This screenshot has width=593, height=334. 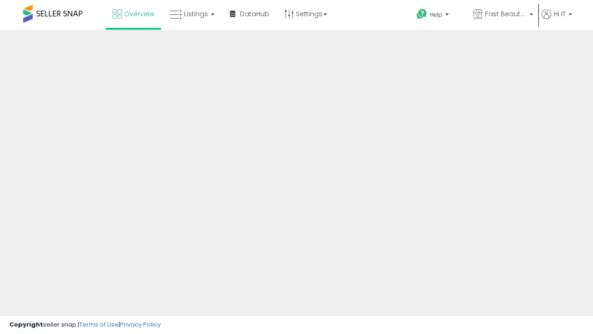 What do you see at coordinates (560, 14) in the screenshot?
I see `span: Hi IT` at bounding box center [560, 14].